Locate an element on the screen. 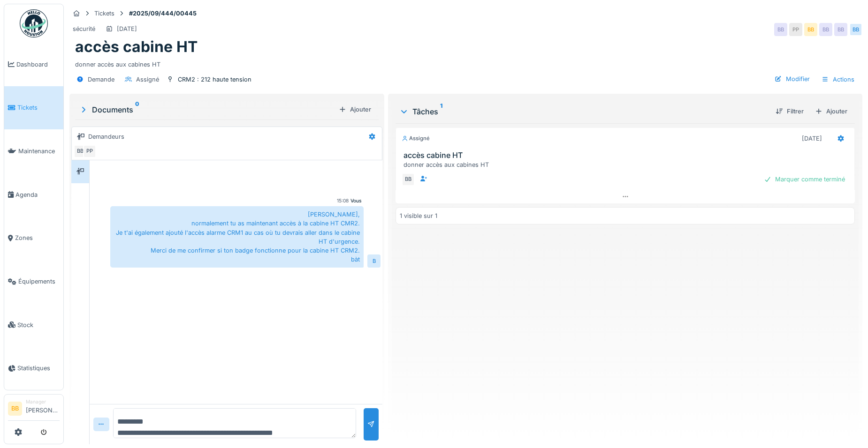  div: sécurité is located at coordinates (84, 29).